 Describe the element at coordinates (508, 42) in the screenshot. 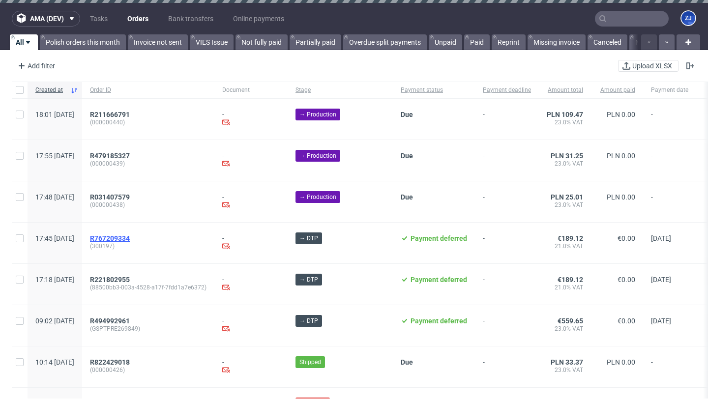

I see `a: Reprint` at that location.